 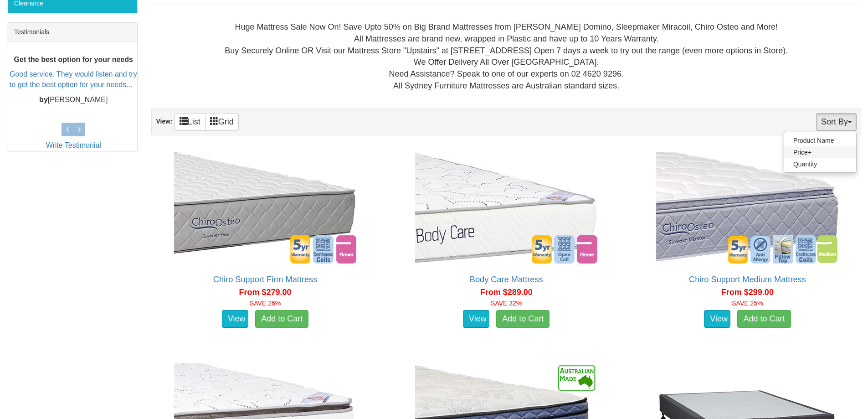 I want to click on a: Write Testimonial, so click(x=74, y=145).